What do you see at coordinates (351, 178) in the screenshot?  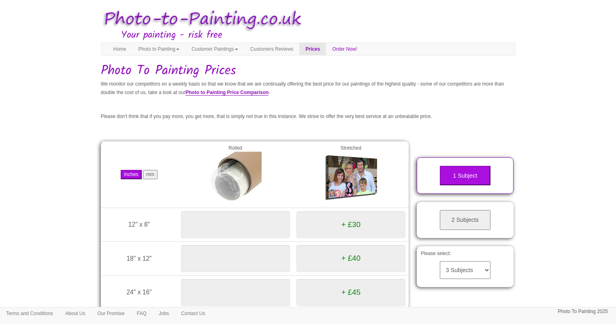 I see `img: Gallery Wrap` at bounding box center [351, 178].